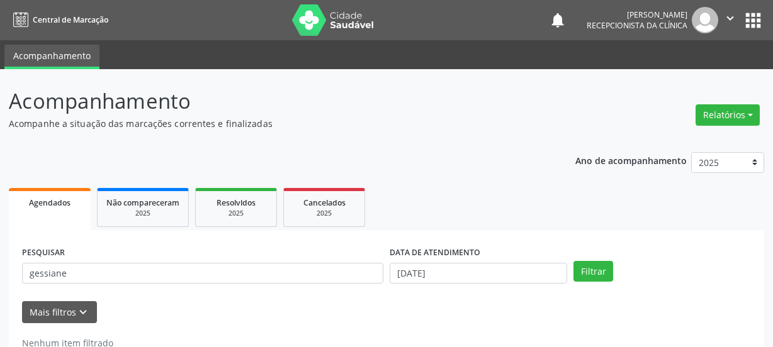  Describe the element at coordinates (705, 20) in the screenshot. I see `img: img` at that location.